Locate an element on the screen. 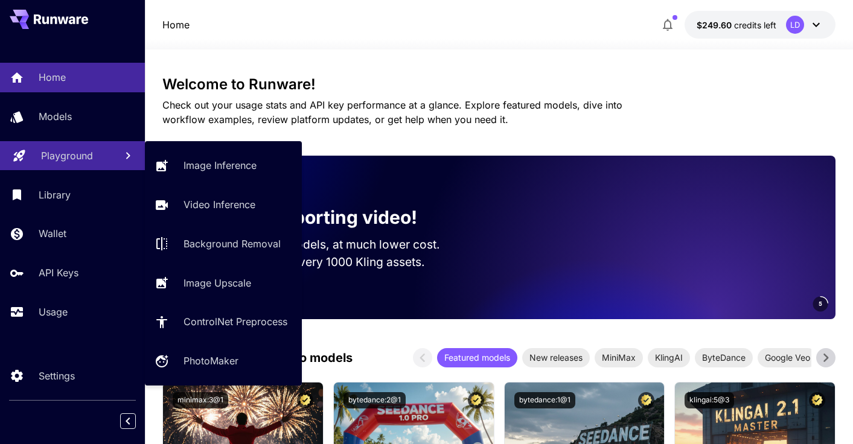 The height and width of the screenshot is (444, 853). h3: Welcome to Runware! is located at coordinates (499, 85).